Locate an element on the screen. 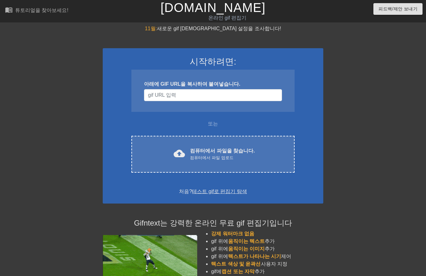 This screenshot has width=426, height=276. div: 컴퓨터에서 파일 업로드 is located at coordinates (222, 158).